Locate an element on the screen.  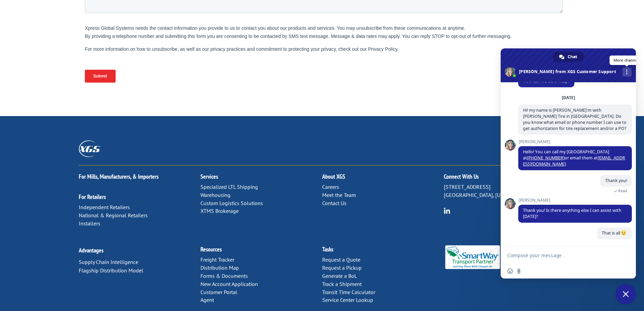
input: Contact by Email is located at coordinates (244, 69).